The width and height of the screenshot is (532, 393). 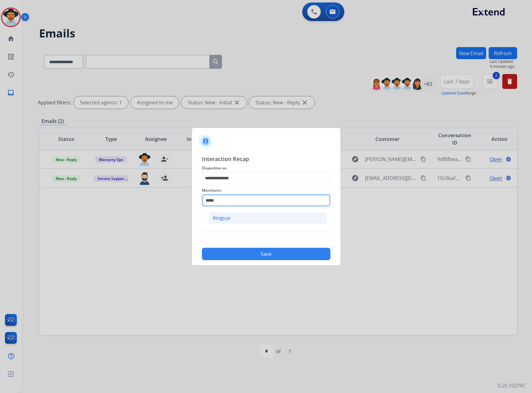 What do you see at coordinates (266, 254) in the screenshot?
I see `button: Save` at bounding box center [266, 254].